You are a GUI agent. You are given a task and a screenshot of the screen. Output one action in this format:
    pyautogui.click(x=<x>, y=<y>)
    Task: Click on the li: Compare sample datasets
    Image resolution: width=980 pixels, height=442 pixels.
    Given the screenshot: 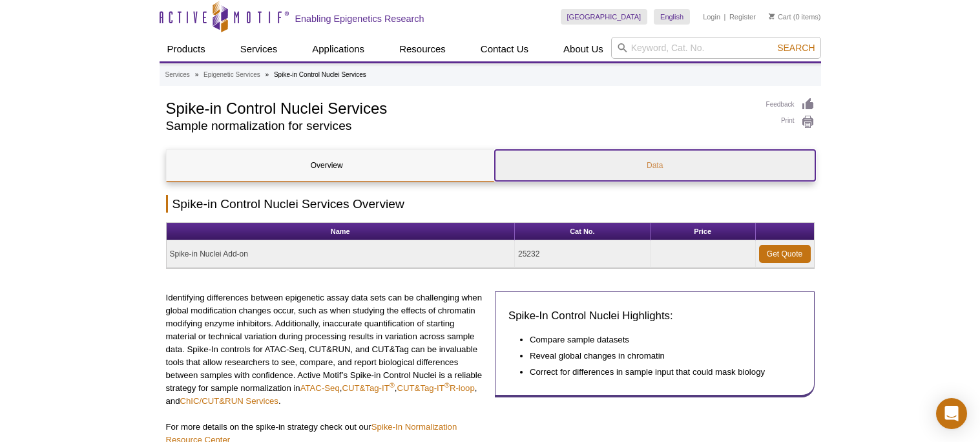 What is the action you would take?
    pyautogui.click(x=659, y=340)
    